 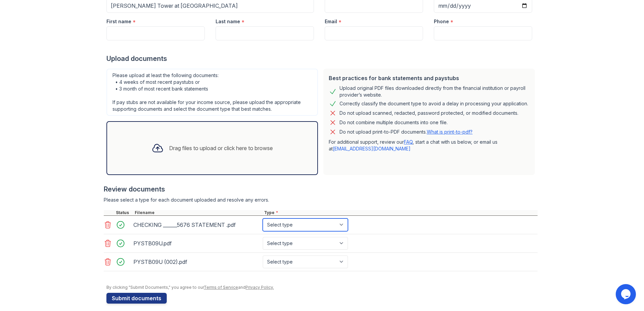 I want to click on label: Last name, so click(x=227, y=21).